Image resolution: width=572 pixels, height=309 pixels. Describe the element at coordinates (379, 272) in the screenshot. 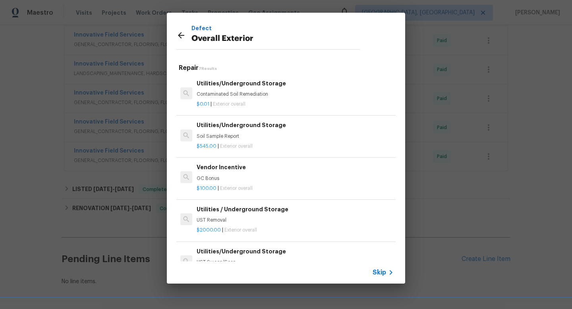

I see `span: Skip` at that location.